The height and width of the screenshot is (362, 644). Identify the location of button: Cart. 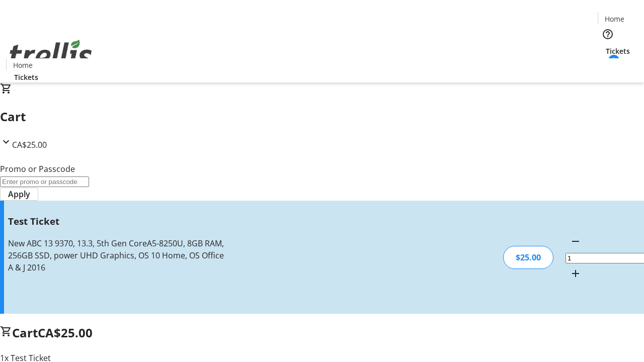
(608, 66).